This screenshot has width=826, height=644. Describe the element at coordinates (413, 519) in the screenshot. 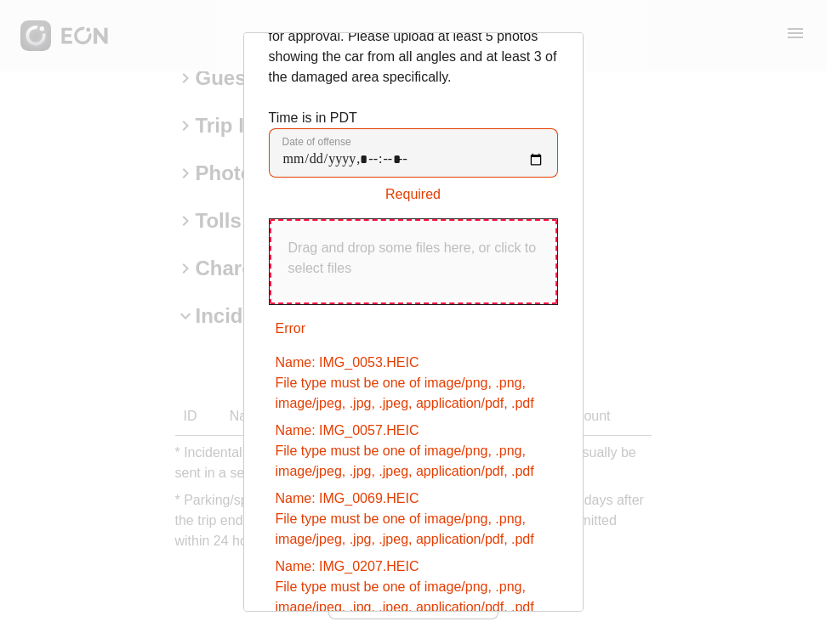

I see `div: Name: IMG_0069.HEIC` at that location.